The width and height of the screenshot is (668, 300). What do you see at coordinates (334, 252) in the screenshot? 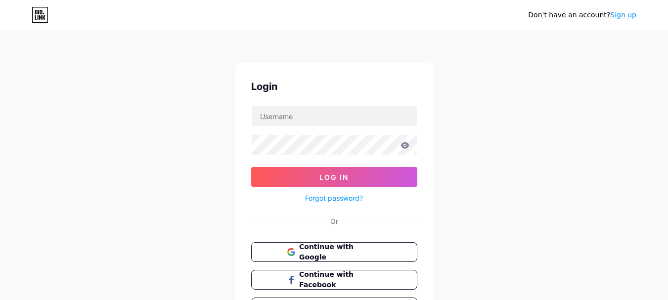
I see `a: Continue with Google` at bounding box center [334, 252].